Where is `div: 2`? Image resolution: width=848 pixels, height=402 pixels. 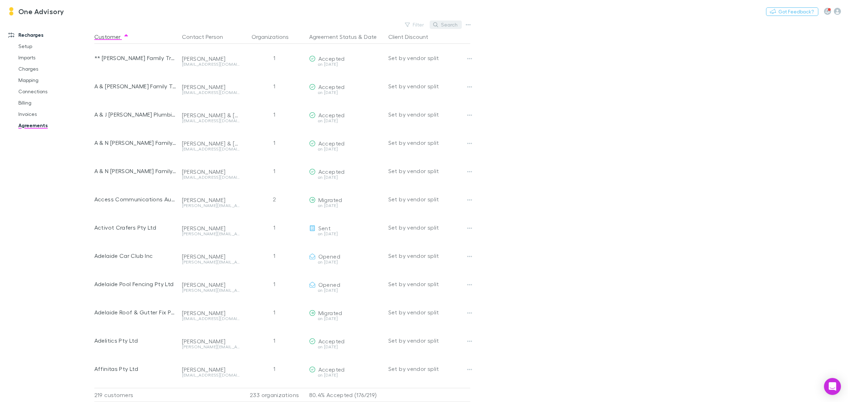 div: 2 is located at coordinates (274, 199).